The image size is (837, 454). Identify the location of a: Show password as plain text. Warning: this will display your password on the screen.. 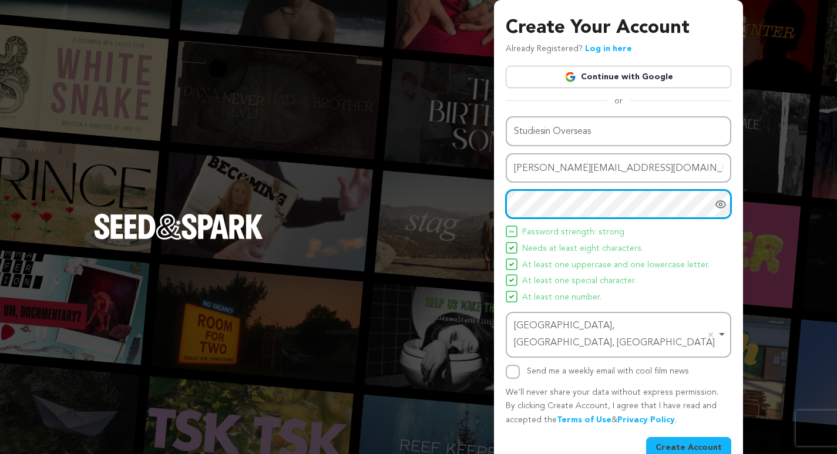
(721, 205).